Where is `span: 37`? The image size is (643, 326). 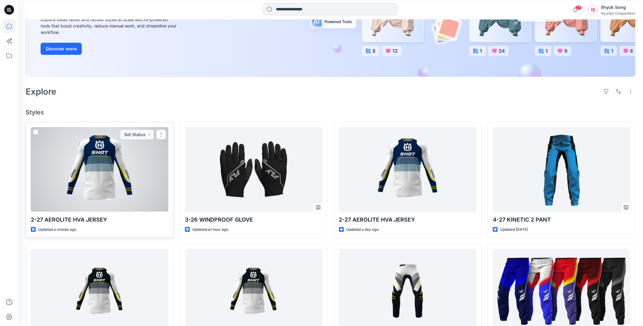
span: 37 is located at coordinates (578, 8).